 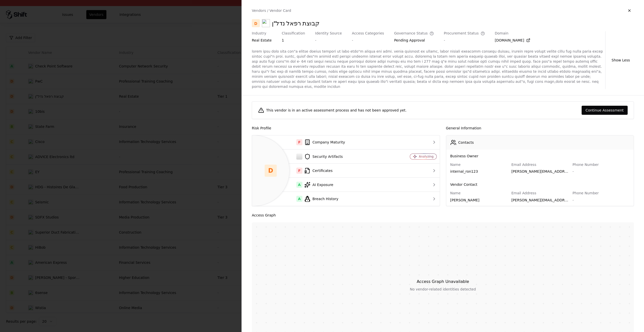 I want to click on div: קבוצת רפאל נדל"ן, so click(x=296, y=23).